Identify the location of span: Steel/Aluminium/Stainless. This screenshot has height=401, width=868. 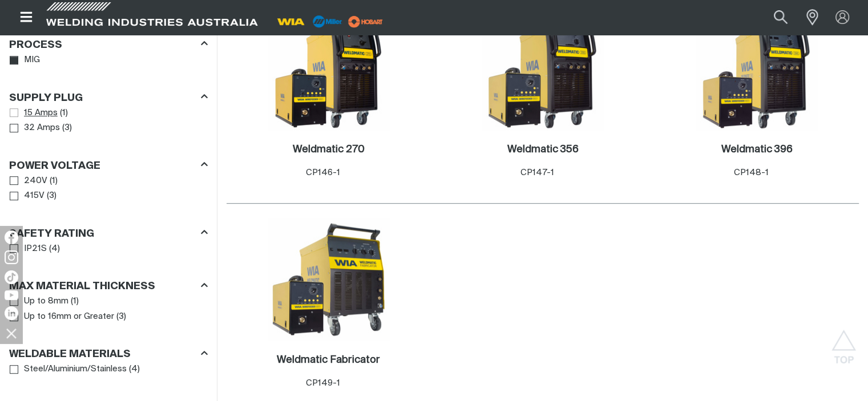
(75, 369).